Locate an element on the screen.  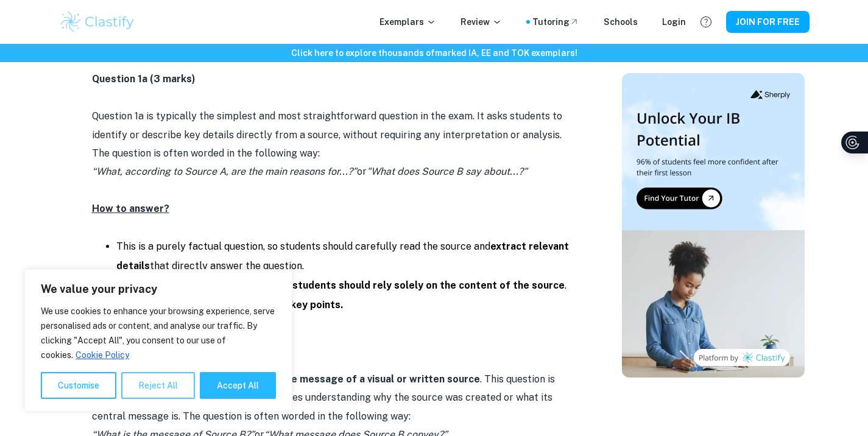
h6: Click here to explore thousands of marked IA, EE and TOK exemplars ! is located at coordinates (433, 53).